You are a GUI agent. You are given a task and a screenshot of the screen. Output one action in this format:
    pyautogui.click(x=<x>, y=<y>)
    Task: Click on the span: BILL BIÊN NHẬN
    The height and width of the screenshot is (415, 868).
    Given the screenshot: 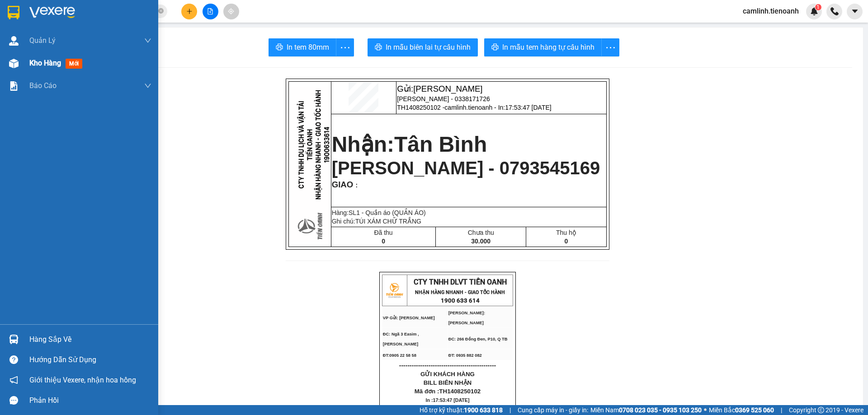 What is the action you would take?
    pyautogui.click(x=447, y=383)
    